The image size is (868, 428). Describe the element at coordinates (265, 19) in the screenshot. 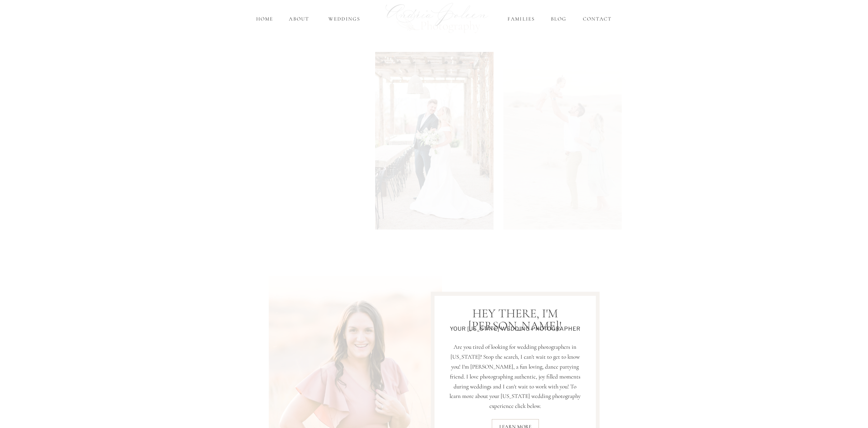

I see `nav: home` at that location.